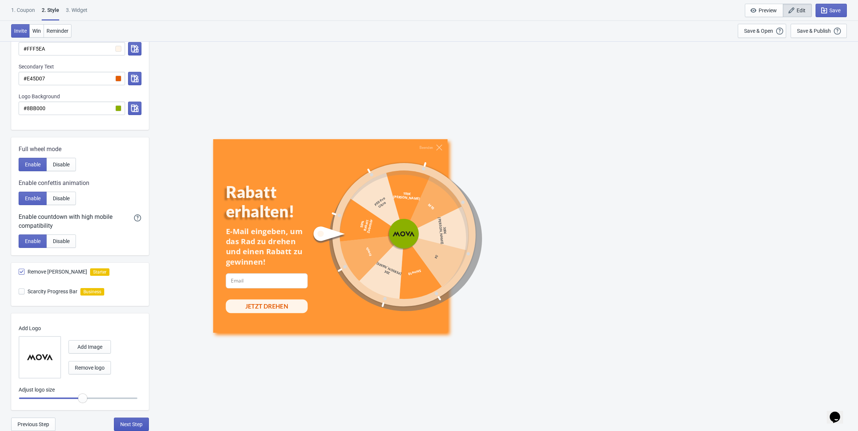  I want to click on i: Starter, so click(100, 272).